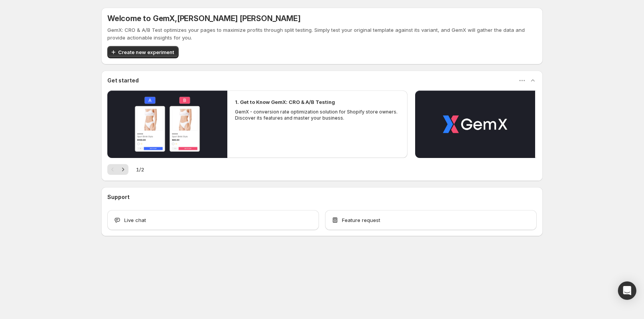 The height and width of the screenshot is (319, 644). I want to click on div: Open Intercom Messenger, so click(627, 291).